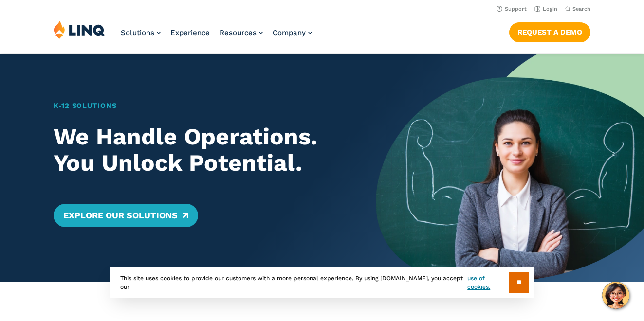  What do you see at coordinates (126, 216) in the screenshot?
I see `a: Explore Our Solutions` at bounding box center [126, 216].